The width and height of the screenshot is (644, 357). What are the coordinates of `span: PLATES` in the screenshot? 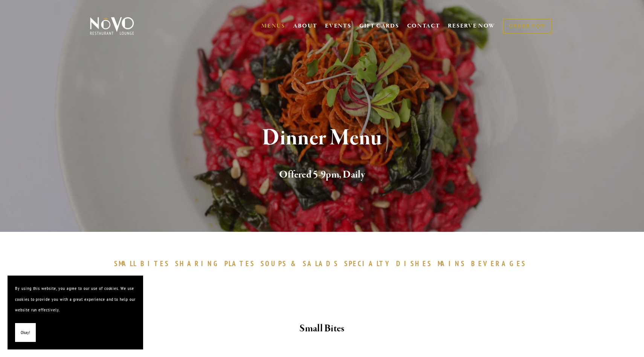 It's located at (240, 264).